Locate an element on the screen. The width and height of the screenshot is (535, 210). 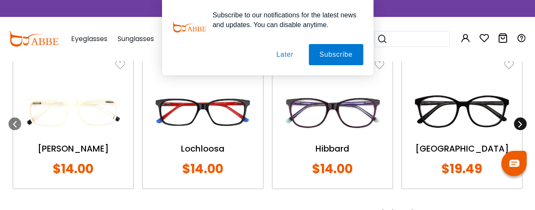
img: McIntosh is located at coordinates (73, 112).